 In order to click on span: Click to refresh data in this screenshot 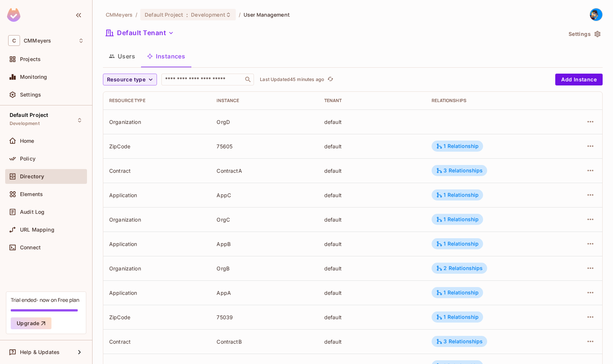, I will do `click(329, 80)`.